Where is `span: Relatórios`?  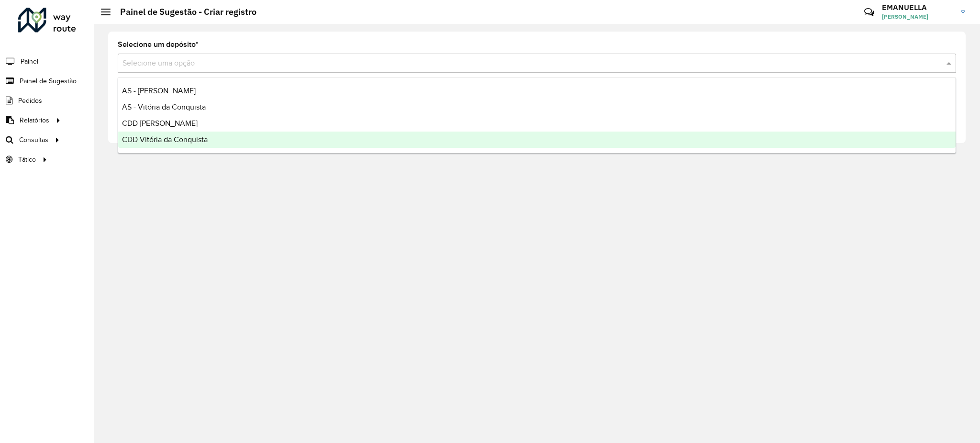
span: Relatórios is located at coordinates (34, 120).